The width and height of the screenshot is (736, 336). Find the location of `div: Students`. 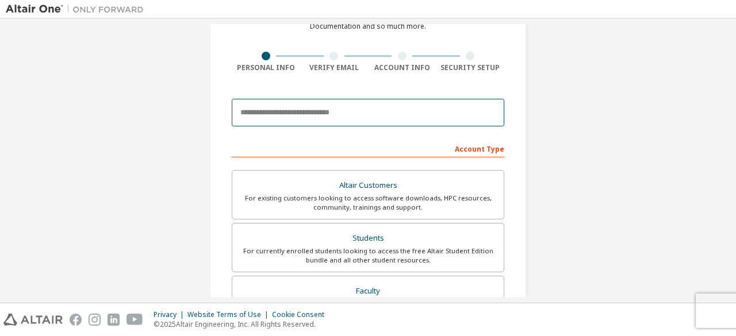

div: Students is located at coordinates (368, 239).